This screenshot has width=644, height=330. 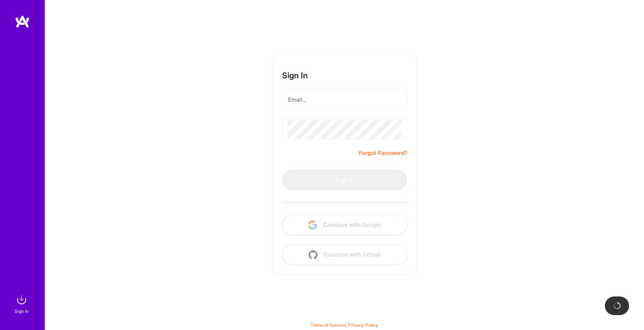 What do you see at coordinates (345, 225) in the screenshot?
I see `button: Continue with Google` at bounding box center [345, 225].